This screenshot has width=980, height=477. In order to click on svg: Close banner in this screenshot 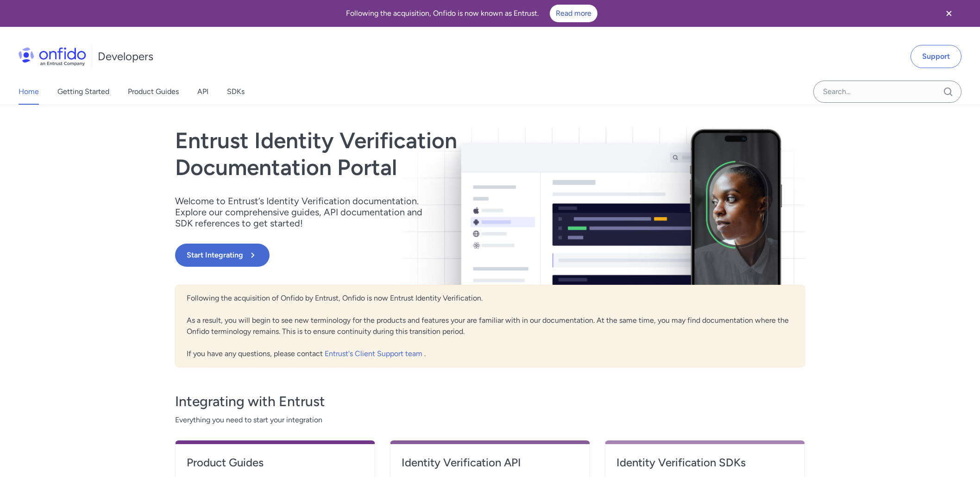, I will do `click(949, 14)`.